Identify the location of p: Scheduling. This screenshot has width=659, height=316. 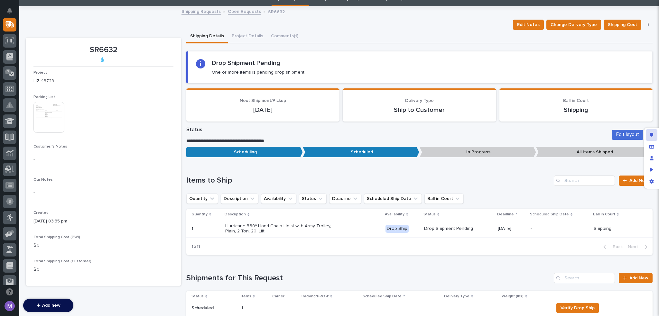
(245, 152).